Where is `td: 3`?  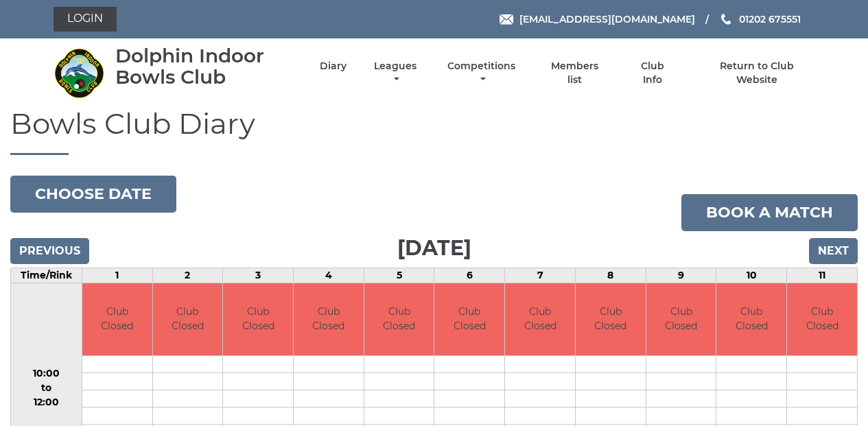 td: 3 is located at coordinates (258, 276).